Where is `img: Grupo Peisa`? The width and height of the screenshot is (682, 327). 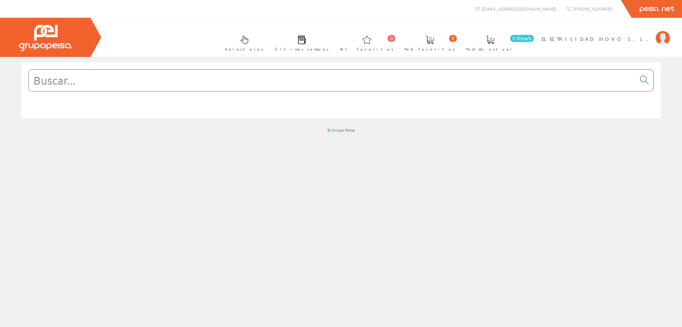
img: Grupo Peisa is located at coordinates (45, 38).